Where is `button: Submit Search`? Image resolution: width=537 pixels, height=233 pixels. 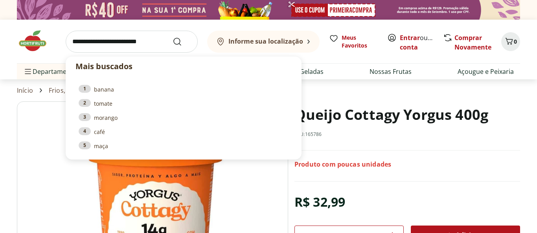
button: Submit Search is located at coordinates (182, 42).